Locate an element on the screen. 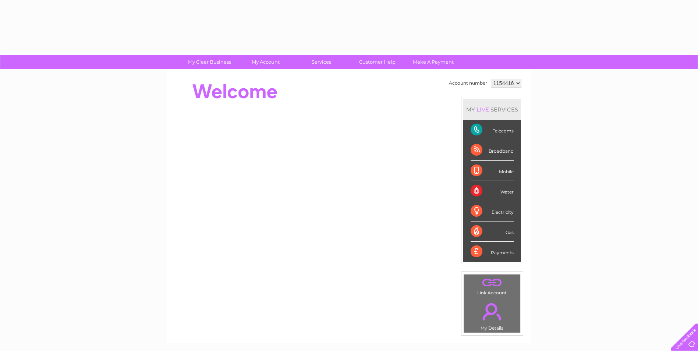 The width and height of the screenshot is (698, 351). div: Broadband is located at coordinates (492, 150).